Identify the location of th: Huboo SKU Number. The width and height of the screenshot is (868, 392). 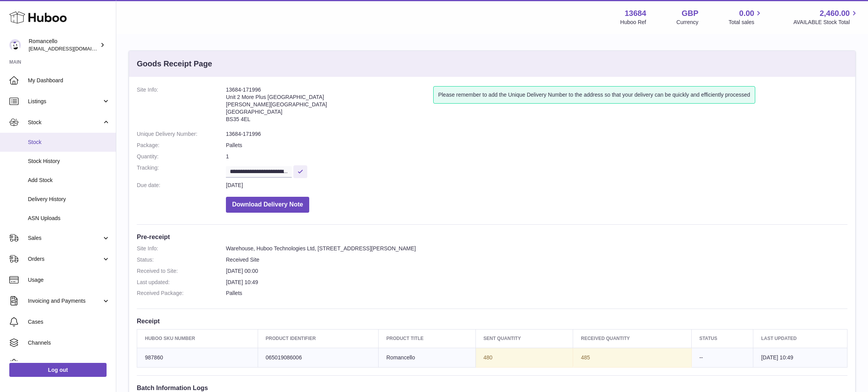
(198, 338).